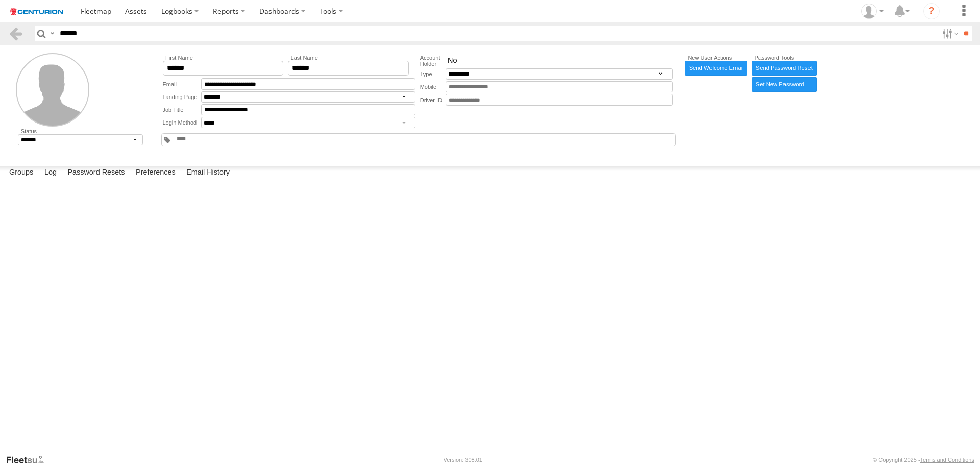 This screenshot has height=465, width=980. I want to click on a: Visit our Website, so click(29, 460).